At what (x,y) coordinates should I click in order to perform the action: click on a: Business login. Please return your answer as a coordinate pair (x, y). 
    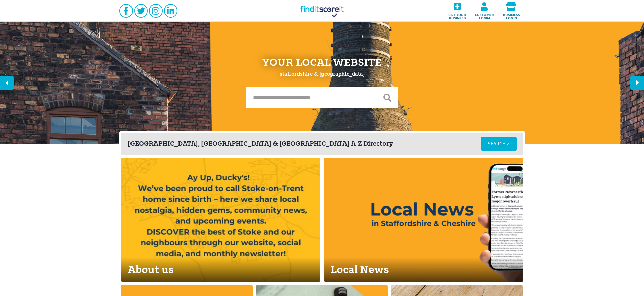
    Looking at the image, I should click on (511, 11).